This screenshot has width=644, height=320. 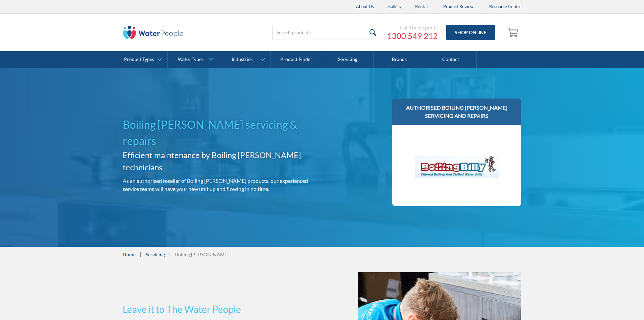 I want to click on a: Product Finder, so click(x=296, y=60).